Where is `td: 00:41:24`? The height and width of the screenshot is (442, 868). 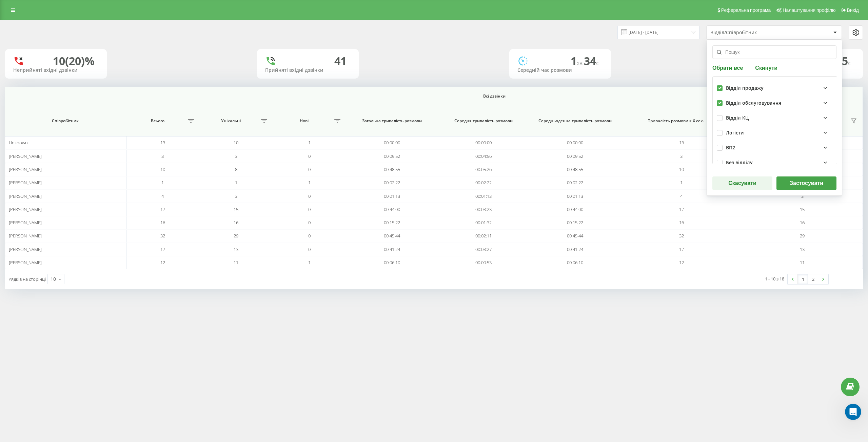 td: 00:41:24 is located at coordinates (575, 249).